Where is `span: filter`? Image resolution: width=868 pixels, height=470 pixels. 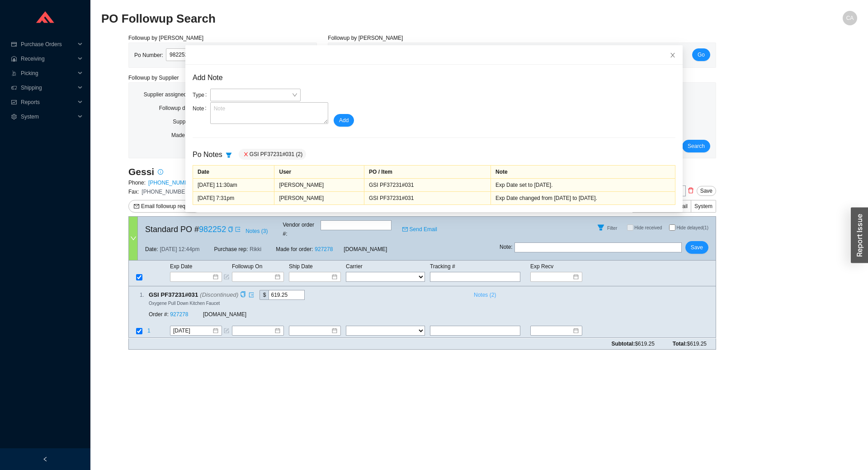 span: filter is located at coordinates (229, 155).